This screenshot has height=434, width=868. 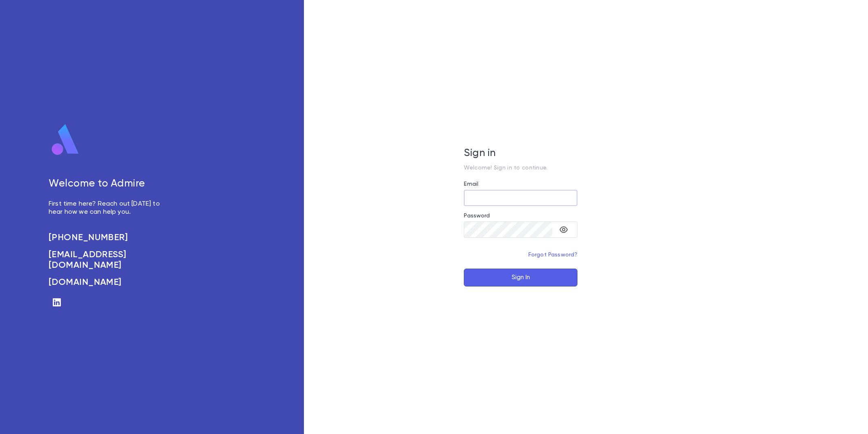 What do you see at coordinates (65, 139) in the screenshot?
I see `img: logo` at bounding box center [65, 139].